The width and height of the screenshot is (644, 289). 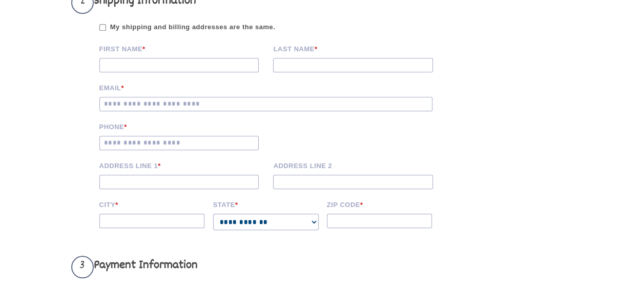 What do you see at coordinates (267, 27) in the screenshot?
I see `span: My shipping and billing addresses are the same.` at bounding box center [267, 27].